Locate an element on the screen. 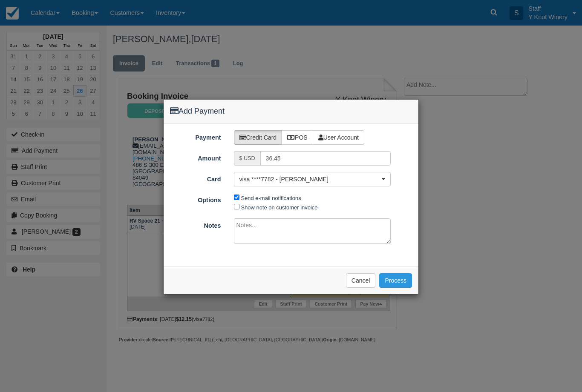 Image resolution: width=582 pixels, height=392 pixels. input: Valid amount required. is located at coordinates (326, 158).